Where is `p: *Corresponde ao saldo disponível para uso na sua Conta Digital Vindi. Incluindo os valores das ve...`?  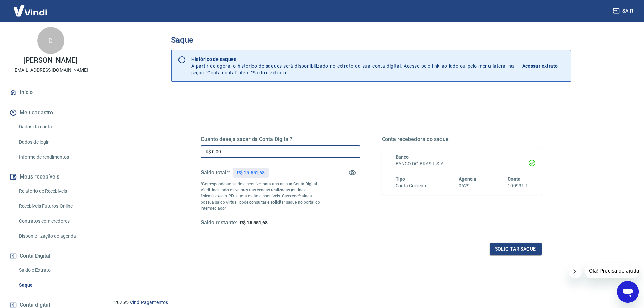 p: *Corresponde ao saldo disponível para uso na sua Conta Digital Vindi. Incluindo os valores das ve... is located at coordinates (261, 196).